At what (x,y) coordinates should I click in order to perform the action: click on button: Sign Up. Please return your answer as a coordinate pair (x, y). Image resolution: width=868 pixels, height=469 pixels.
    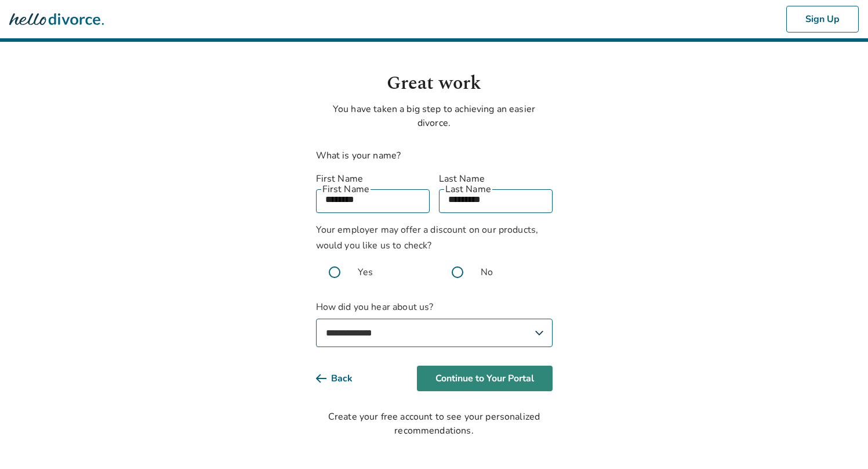
    Looking at the image, I should click on (822, 19).